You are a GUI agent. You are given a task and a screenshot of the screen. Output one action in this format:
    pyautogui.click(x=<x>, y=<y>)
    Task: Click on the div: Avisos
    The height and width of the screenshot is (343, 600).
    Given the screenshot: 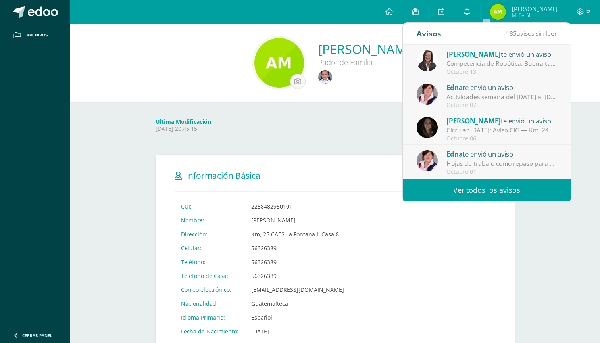 What is the action you would take?
    pyautogui.click(x=429, y=33)
    